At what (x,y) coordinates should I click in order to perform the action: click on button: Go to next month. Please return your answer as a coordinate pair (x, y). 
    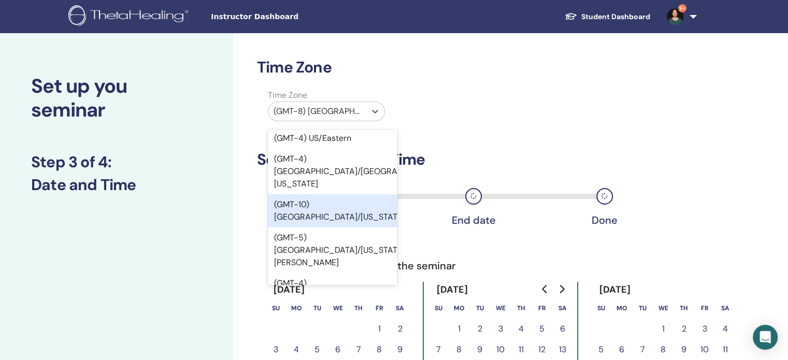
    Looking at the image, I should click on (561, 289).